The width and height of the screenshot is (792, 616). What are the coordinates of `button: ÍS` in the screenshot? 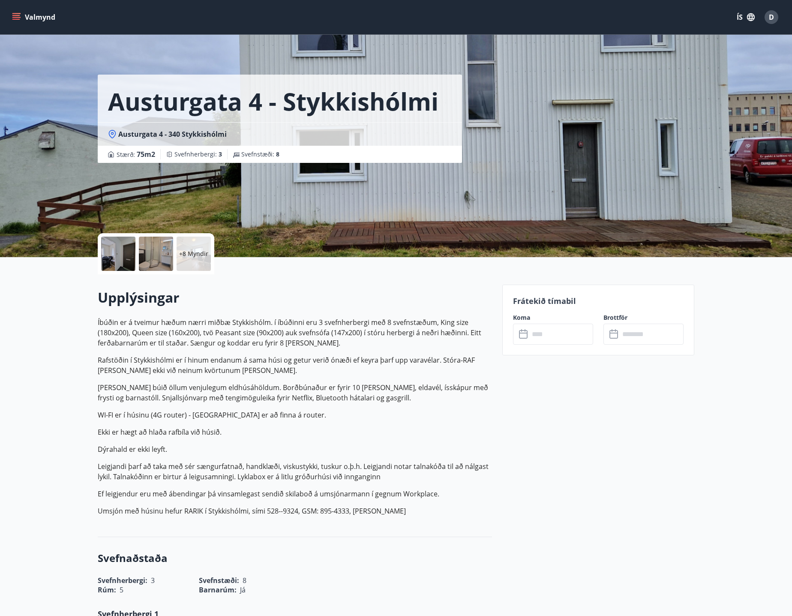 It's located at (746, 17).